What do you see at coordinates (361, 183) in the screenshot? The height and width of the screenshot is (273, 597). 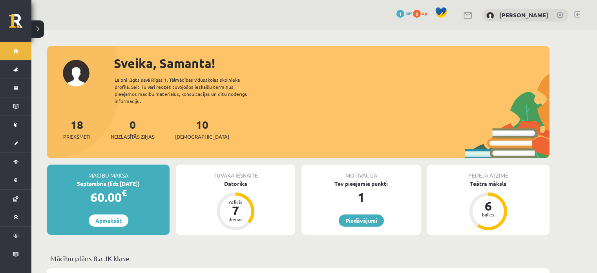 I see `div: Tev pieejamie punkti` at bounding box center [361, 183].